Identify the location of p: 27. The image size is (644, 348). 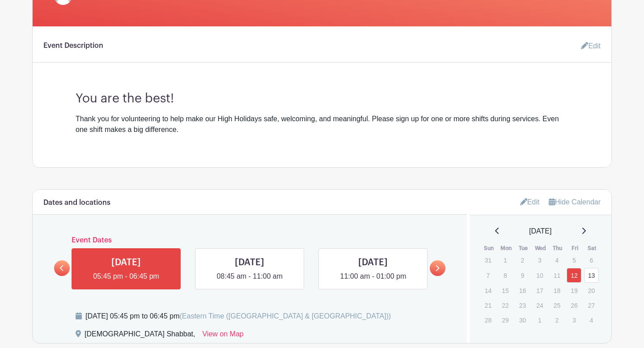
(592, 306).